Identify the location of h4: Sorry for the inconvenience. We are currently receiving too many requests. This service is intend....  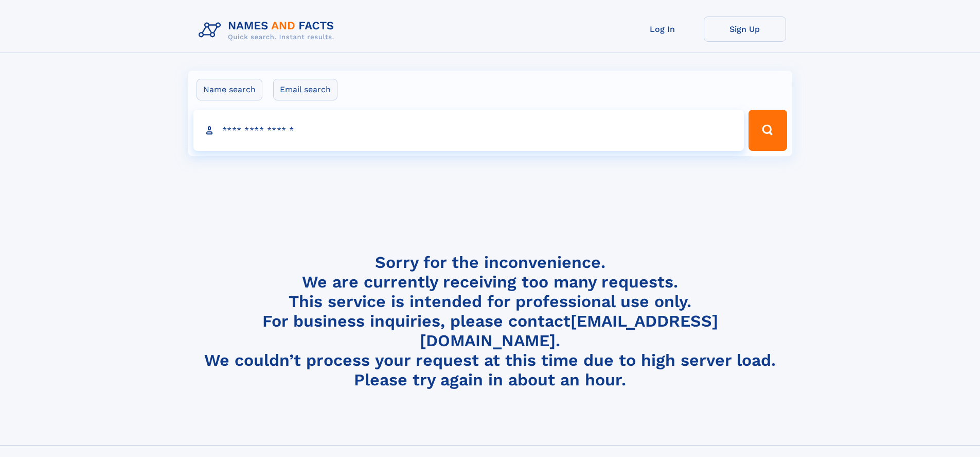
(490, 321).